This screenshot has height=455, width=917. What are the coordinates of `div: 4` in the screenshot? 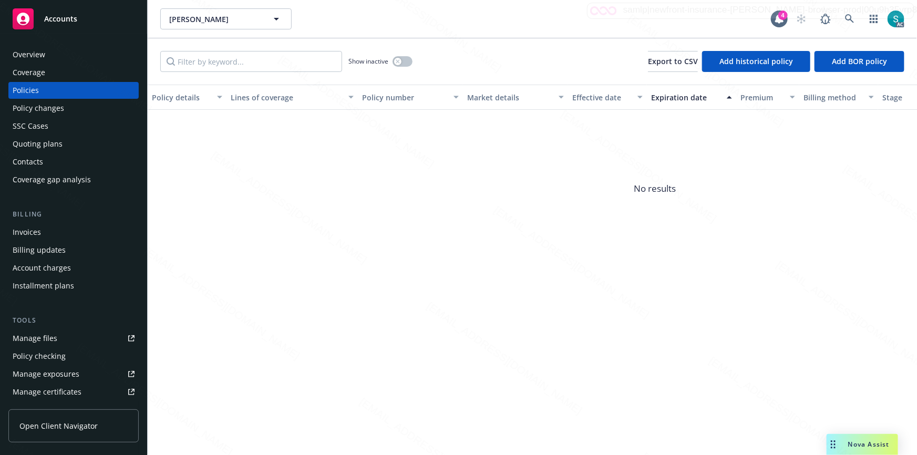 It's located at (783, 15).